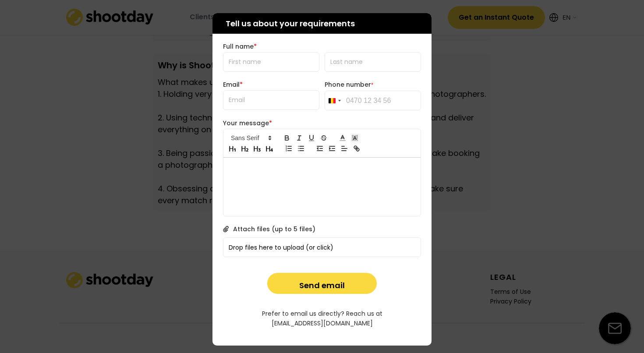 Image resolution: width=644 pixels, height=353 pixels. I want to click on div: Attach files (up to 5 files), so click(274, 229).